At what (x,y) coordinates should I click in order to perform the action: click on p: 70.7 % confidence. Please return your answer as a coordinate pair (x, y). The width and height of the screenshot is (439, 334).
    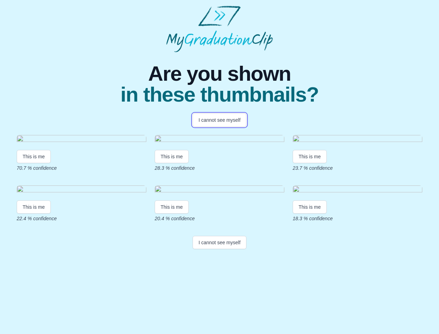
    Looking at the image, I should click on (81, 168).